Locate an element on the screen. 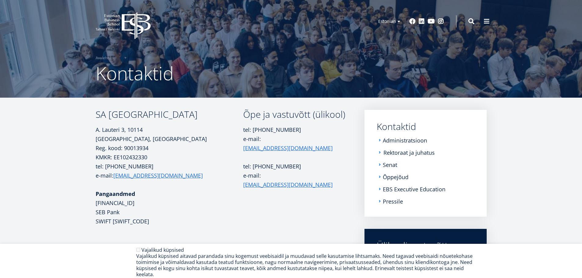 The width and height of the screenshot is (582, 278). a: Kontaktid is located at coordinates (426, 127).